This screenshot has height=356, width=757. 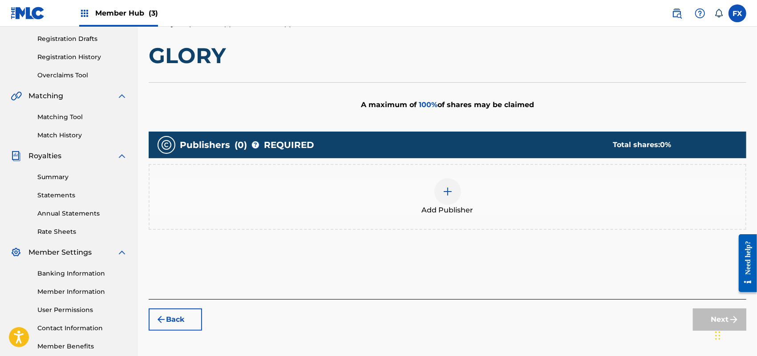 I want to click on img: help, so click(x=700, y=13).